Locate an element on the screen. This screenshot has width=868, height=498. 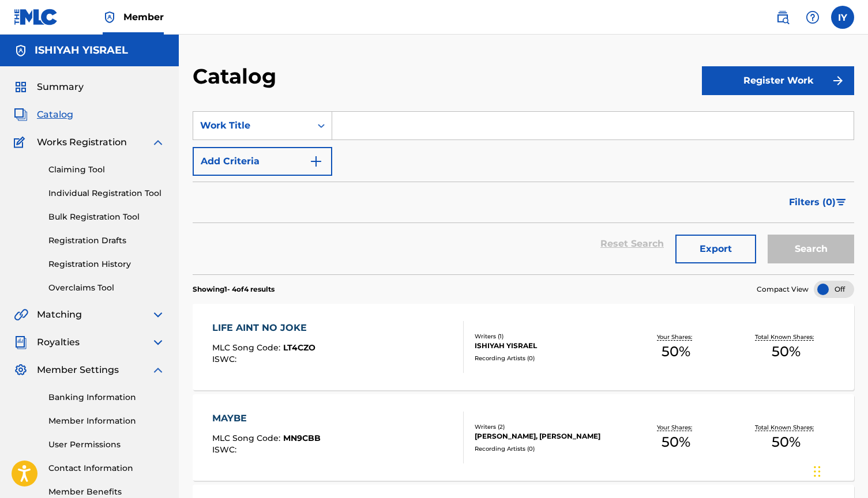
img: Works Registration is located at coordinates (22, 142).